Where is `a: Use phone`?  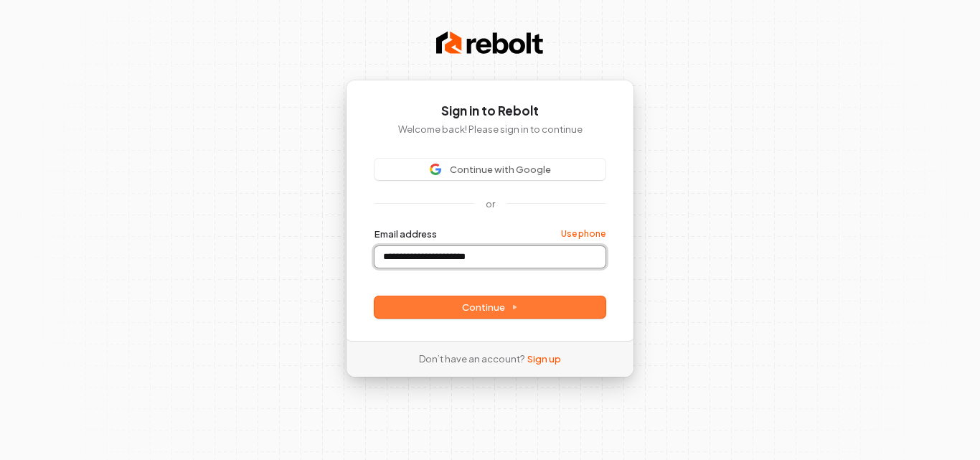
a: Use phone is located at coordinates (584, 234).